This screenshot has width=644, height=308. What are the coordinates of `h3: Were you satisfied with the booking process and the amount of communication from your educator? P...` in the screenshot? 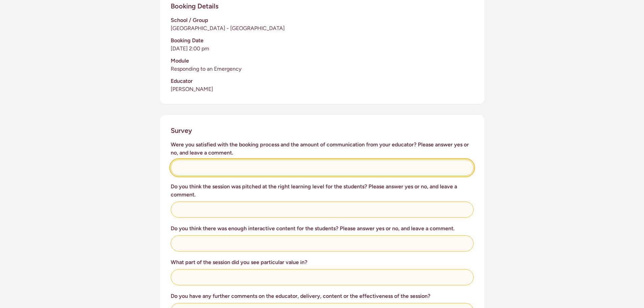 It's located at (322, 149).